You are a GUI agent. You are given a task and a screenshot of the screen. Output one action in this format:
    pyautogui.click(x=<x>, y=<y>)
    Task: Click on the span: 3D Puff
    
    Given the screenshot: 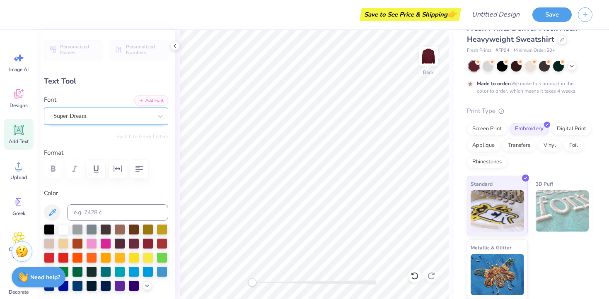 What is the action you would take?
    pyautogui.click(x=544, y=184)
    